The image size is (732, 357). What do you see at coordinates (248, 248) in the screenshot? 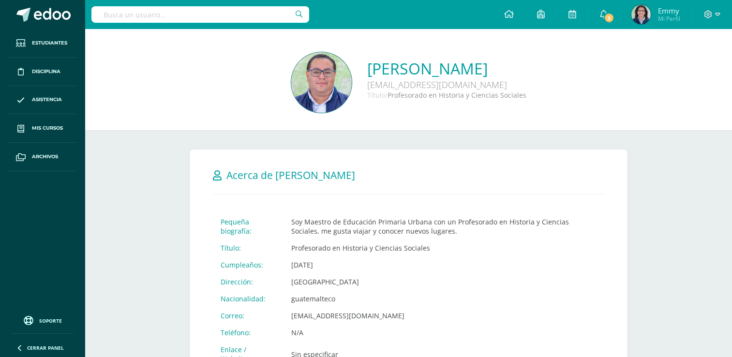
I see `td: Título:` at bounding box center [248, 248].